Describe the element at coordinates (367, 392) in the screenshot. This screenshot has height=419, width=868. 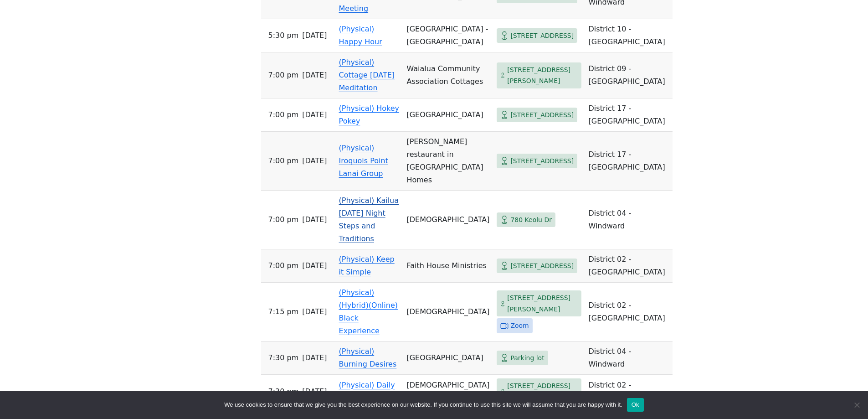
I see `a: (Physical) Daily Reflections` at that location.